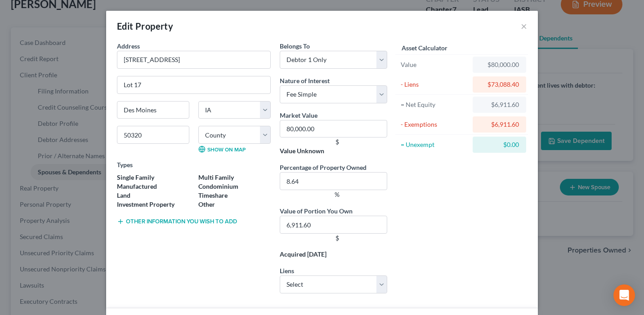 The width and height of the screenshot is (644, 315). I want to click on label: Condominium, so click(218, 187).